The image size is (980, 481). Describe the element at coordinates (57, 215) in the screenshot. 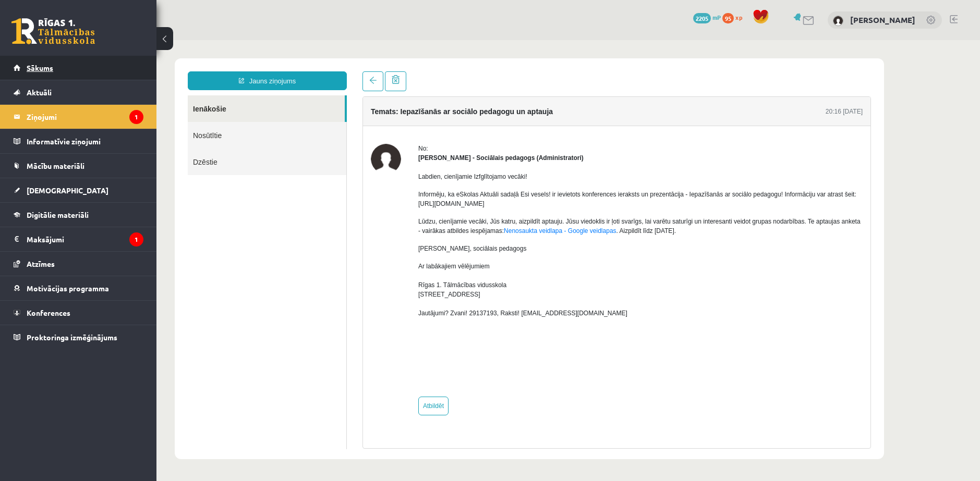

I see `span: Digitālie materiāli` at that location.